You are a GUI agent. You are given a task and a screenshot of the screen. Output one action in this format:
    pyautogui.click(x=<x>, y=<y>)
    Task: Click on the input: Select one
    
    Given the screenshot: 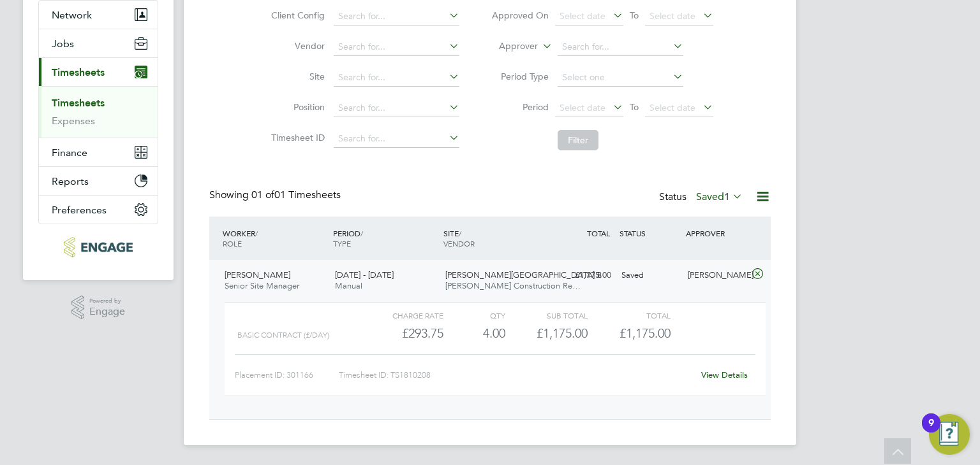 What is the action you would take?
    pyautogui.click(x=620, y=78)
    